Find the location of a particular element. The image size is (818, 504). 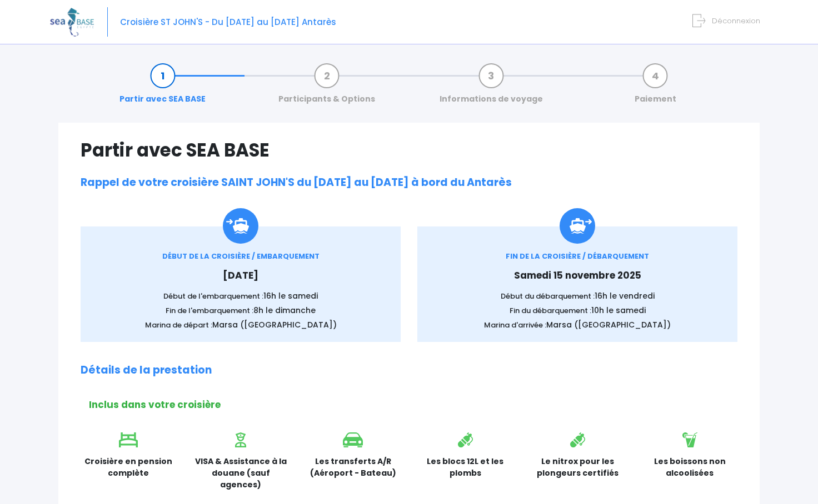

p: Marina de départ : is located at coordinates (240, 325).